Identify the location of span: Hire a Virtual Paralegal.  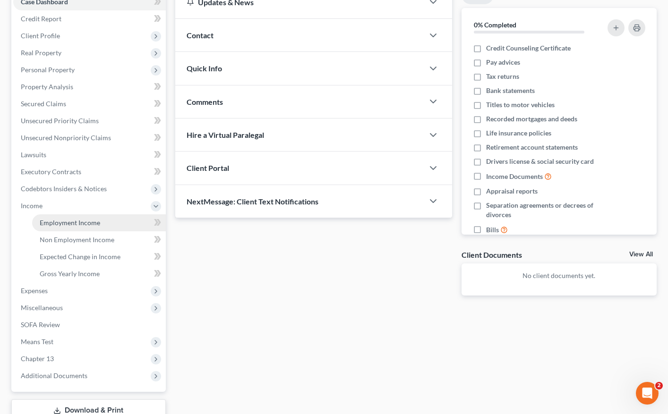
(225, 135).